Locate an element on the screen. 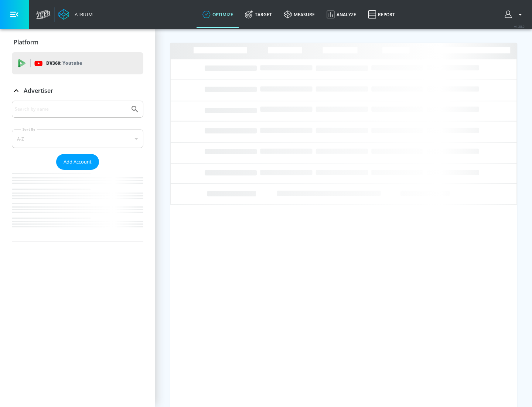  input: Search by name is located at coordinates (71, 109).